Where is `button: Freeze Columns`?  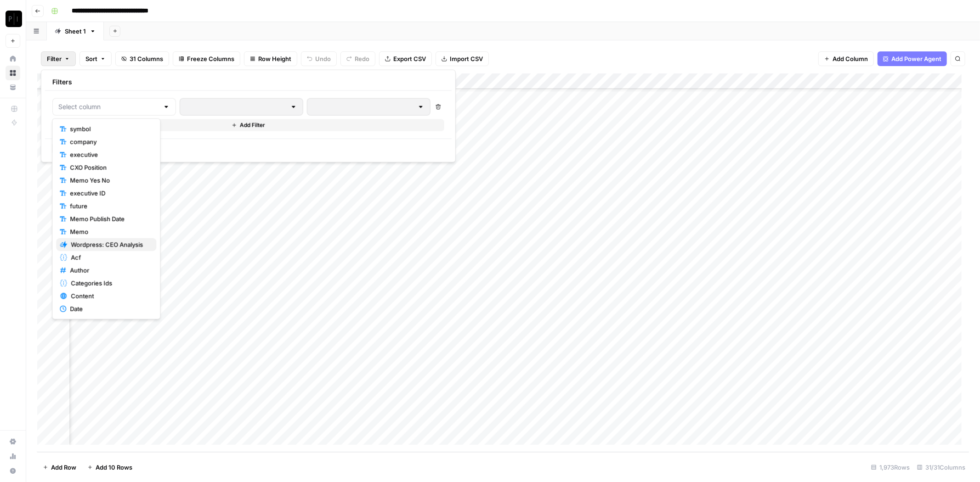 button: Freeze Columns is located at coordinates (206, 59).